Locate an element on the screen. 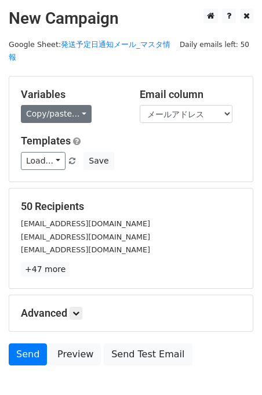 The height and width of the screenshot is (395, 262). a: Send Test Email is located at coordinates (148, 354).